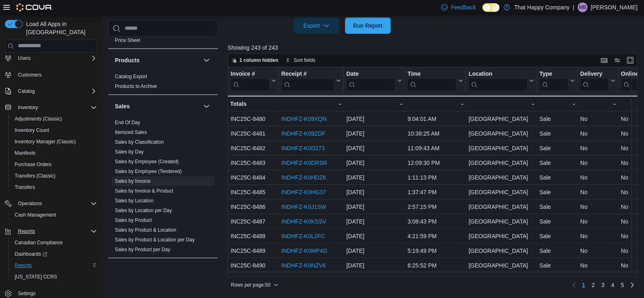  What do you see at coordinates (435, 236) in the screenshot?
I see `div: 4:21:59 PM` at bounding box center [435, 236].